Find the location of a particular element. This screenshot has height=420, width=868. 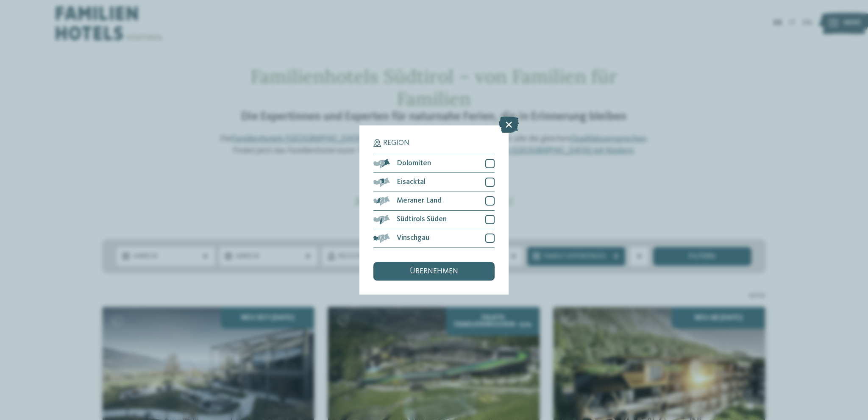

span: Meraner Land is located at coordinates (419, 201).